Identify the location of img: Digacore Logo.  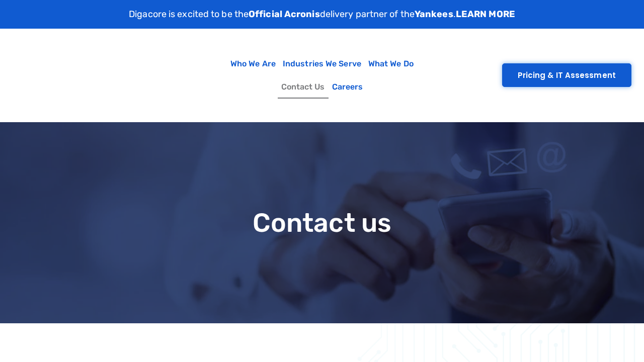
(116, 75).